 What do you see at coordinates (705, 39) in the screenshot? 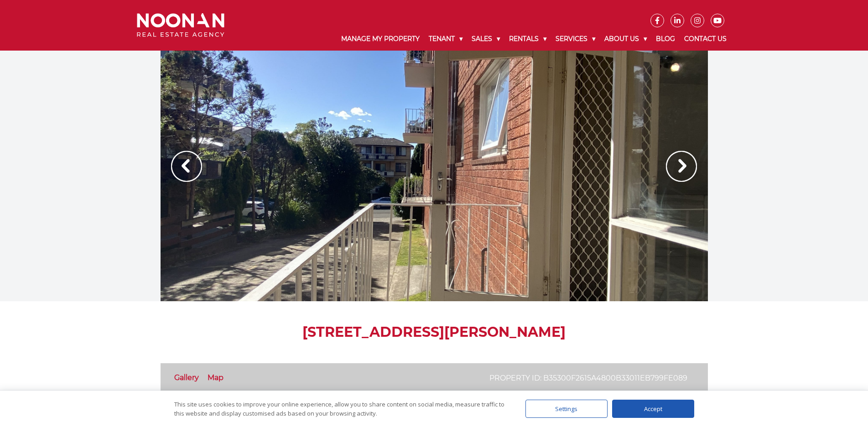
I see `a: Contact Us` at bounding box center [705, 39].